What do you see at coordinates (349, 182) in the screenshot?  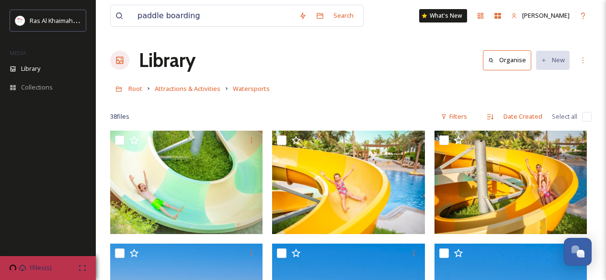 I see `img: Destination Photography - Batch 2-18.jpg` at bounding box center [349, 182].